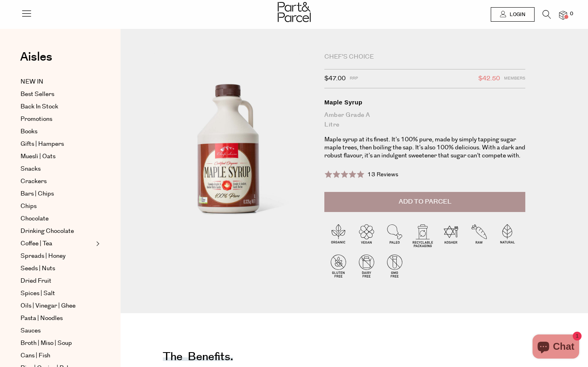  What do you see at coordinates (40, 107) in the screenshot?
I see `span: Back In Stock` at bounding box center [40, 107].